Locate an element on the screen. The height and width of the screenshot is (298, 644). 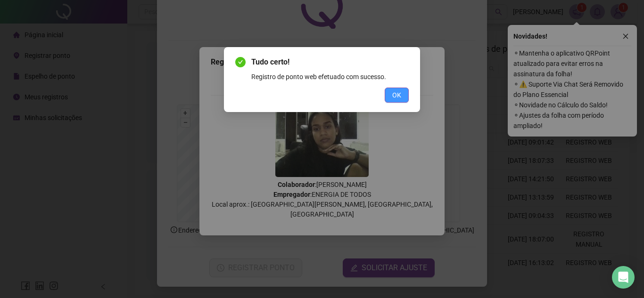
span: OK is located at coordinates (396, 95).